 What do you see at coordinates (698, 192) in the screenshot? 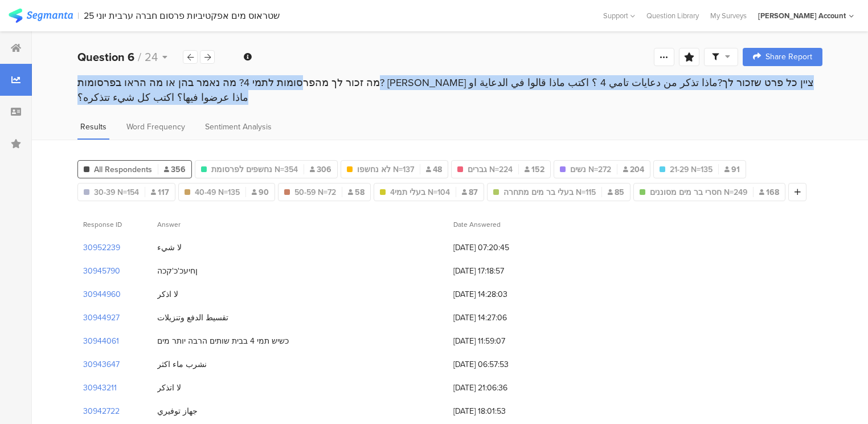
I see `span: חסרי בר מים מסוננים N=249` at bounding box center [698, 192].